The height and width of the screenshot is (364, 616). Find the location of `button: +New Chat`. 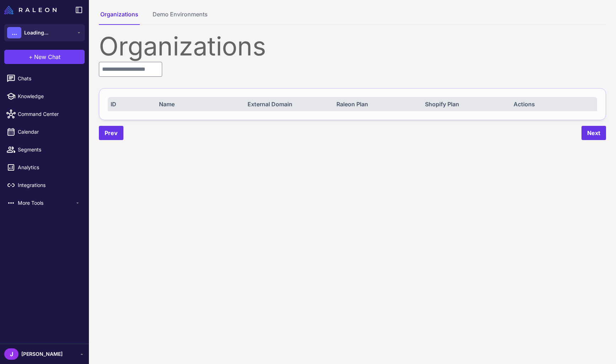

button: +New Chat is located at coordinates (45, 57).